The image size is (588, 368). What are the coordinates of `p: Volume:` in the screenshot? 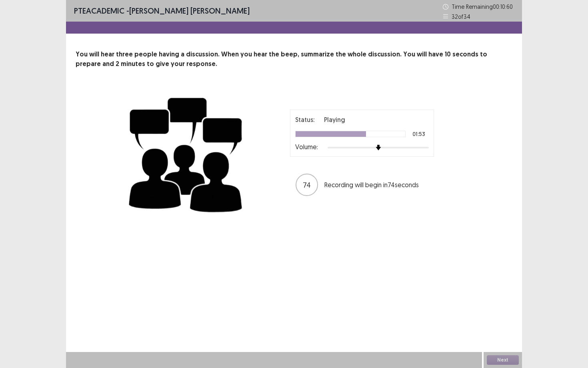 It's located at (306, 147).